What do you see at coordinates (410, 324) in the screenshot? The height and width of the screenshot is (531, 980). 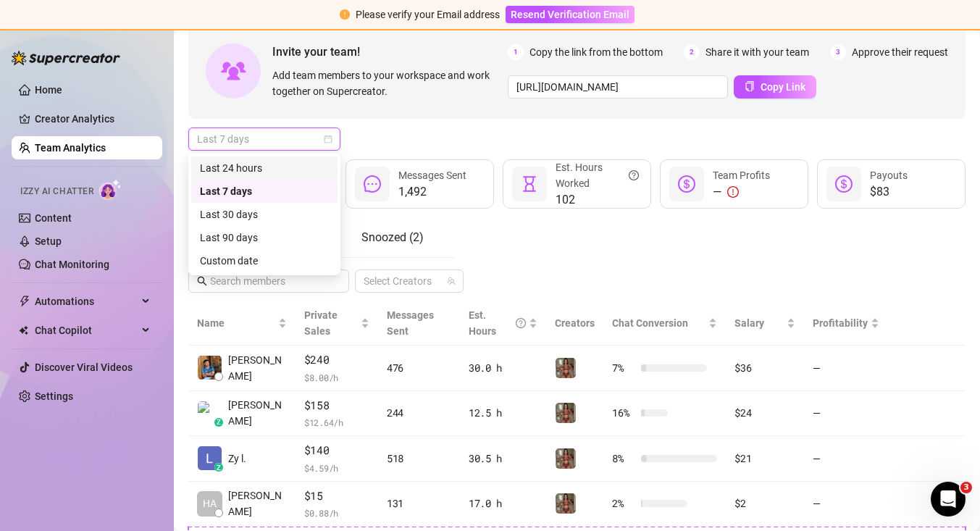 I see `span: Messages Sent` at bounding box center [410, 324].